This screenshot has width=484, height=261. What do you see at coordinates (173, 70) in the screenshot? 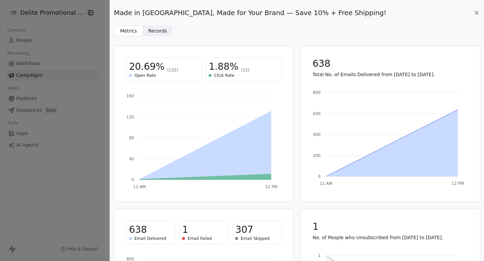
I see `span: (132)` at bounding box center [173, 70].